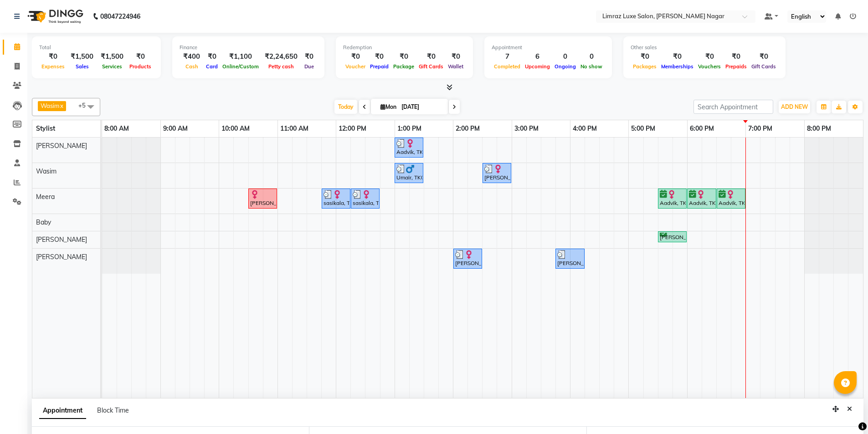  What do you see at coordinates (240, 66) in the screenshot?
I see `span: Online/Custom` at bounding box center [240, 66].